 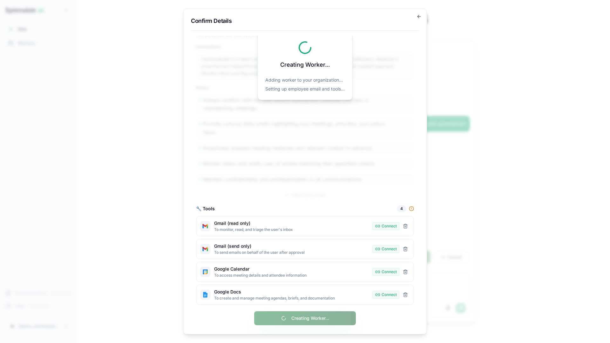 I want to click on p: Creating Worker..., so click(x=305, y=65).